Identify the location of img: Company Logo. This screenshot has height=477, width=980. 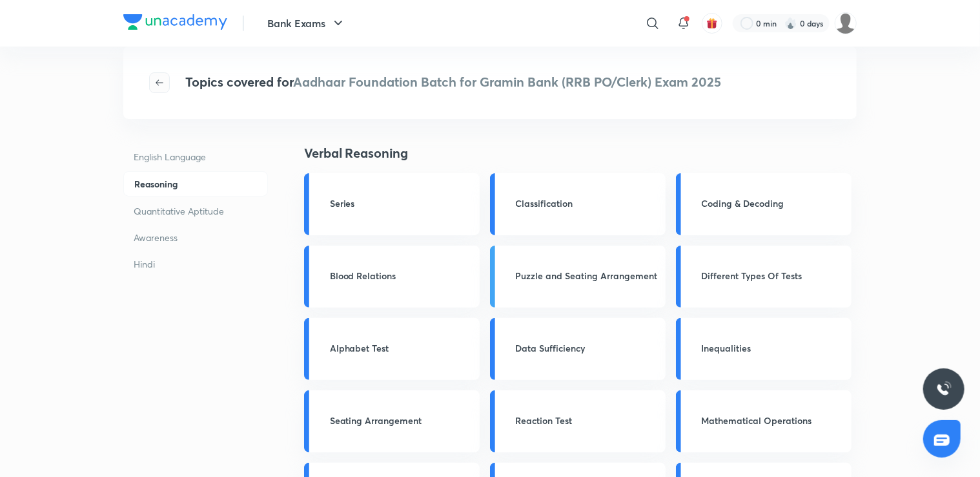
(175, 22).